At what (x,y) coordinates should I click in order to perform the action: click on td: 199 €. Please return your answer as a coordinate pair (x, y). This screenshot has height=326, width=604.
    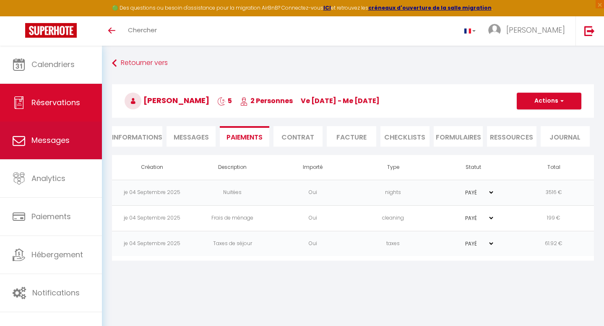
    Looking at the image, I should click on (554, 218).